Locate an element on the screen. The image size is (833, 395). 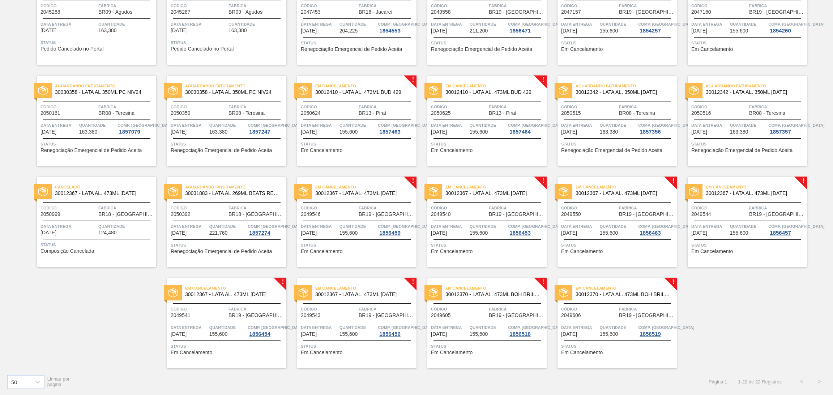
span: 2050515 is located at coordinates (571, 113).